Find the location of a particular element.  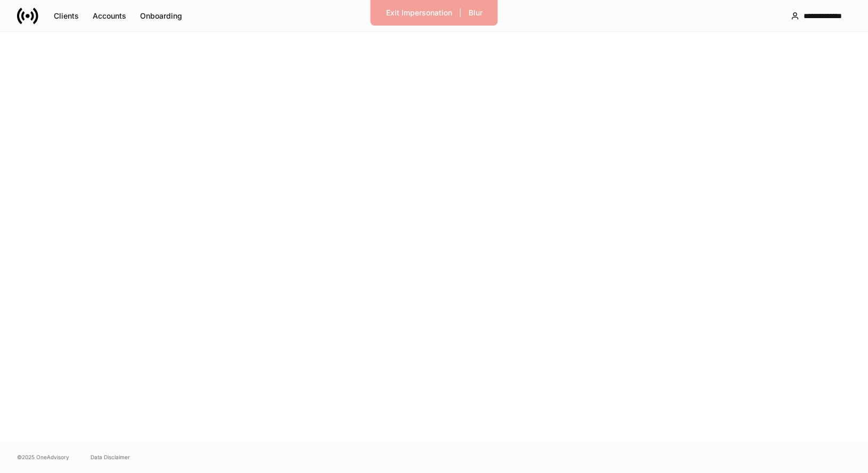

div: Accounts is located at coordinates (110, 16).